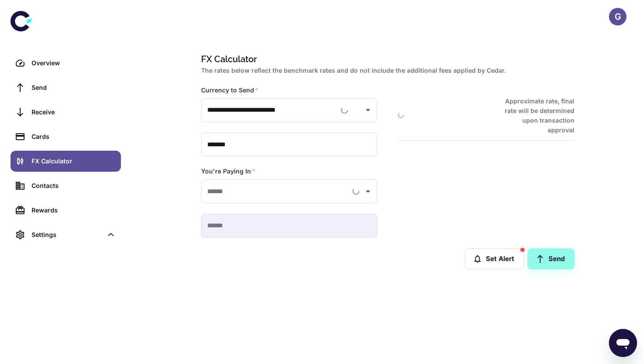 The width and height of the screenshot is (644, 364). Describe the element at coordinates (66, 210) in the screenshot. I see `a: Rewards` at that location.